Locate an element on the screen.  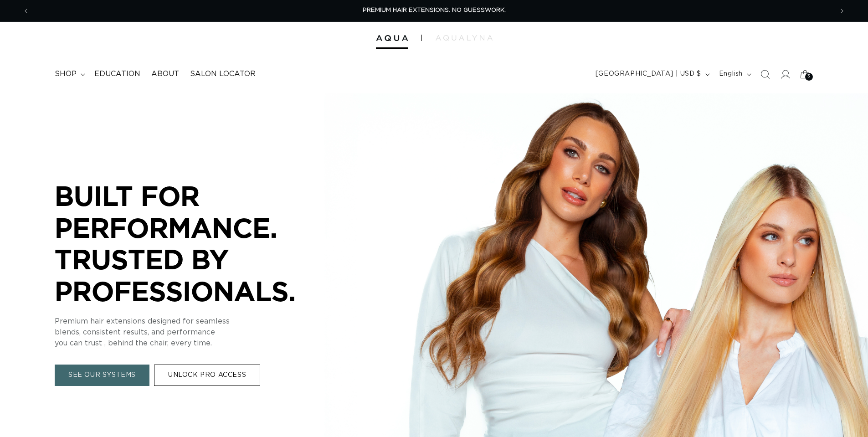
p: Premium hair extensions designed for seamless is located at coordinates (191, 321).